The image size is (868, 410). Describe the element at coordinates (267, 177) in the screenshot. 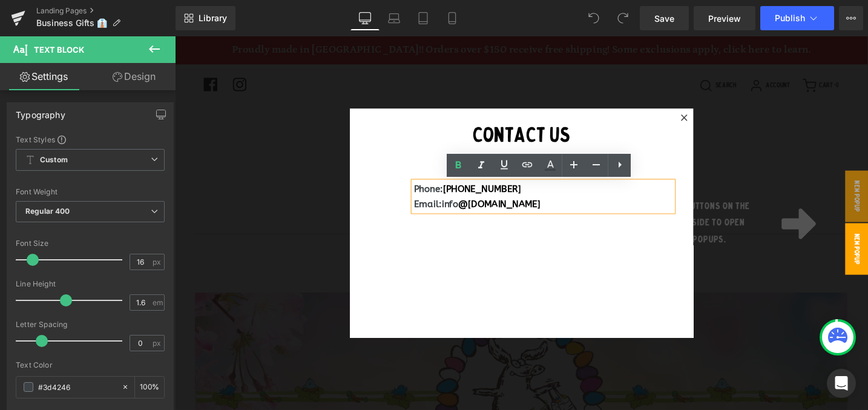

I see `b: Email:` at that location.